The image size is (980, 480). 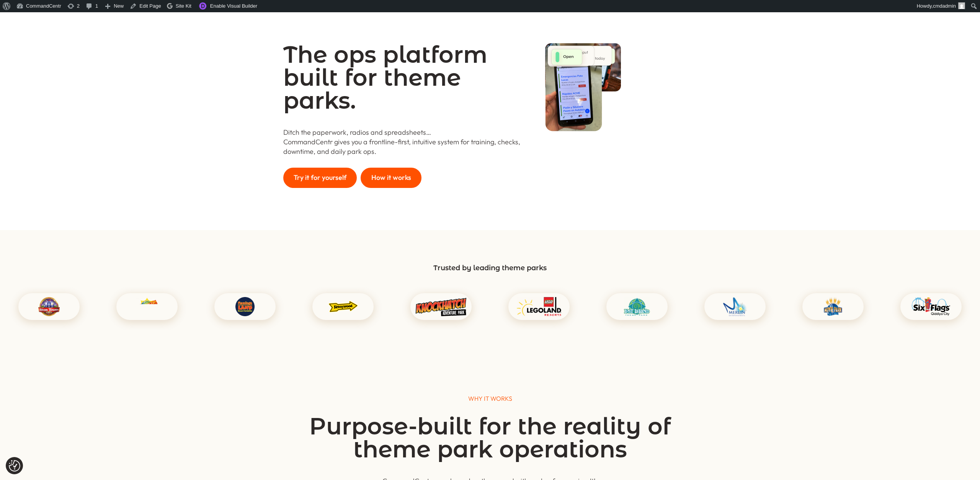 What do you see at coordinates (401, 147) in the screenshot?
I see `span: CommandCentr gives you a frontline-first, intuitive system for training, checks, downtime, and da...` at bounding box center [401, 147].